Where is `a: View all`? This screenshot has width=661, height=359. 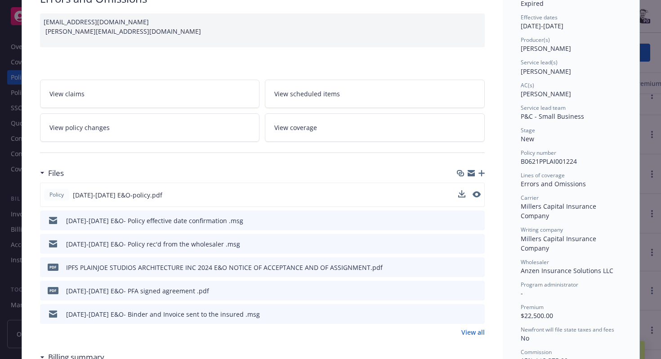
a: View all is located at coordinates (473, 332).